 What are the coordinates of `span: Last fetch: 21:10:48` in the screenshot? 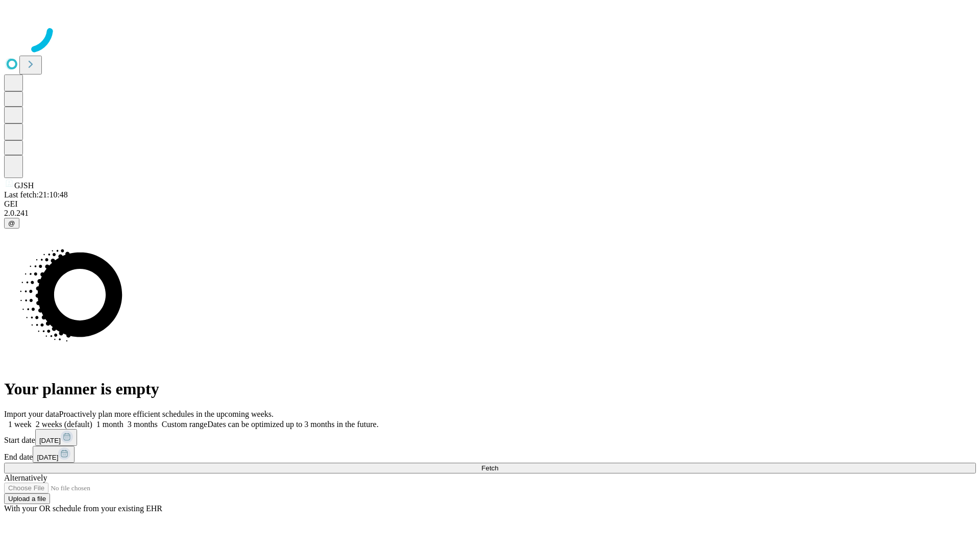 It's located at (36, 194).